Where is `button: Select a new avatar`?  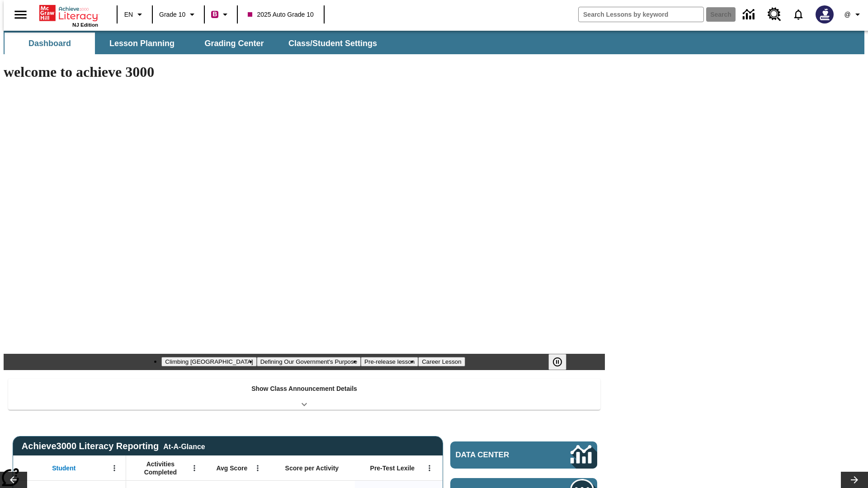
button: Select a new avatar is located at coordinates (825, 14).